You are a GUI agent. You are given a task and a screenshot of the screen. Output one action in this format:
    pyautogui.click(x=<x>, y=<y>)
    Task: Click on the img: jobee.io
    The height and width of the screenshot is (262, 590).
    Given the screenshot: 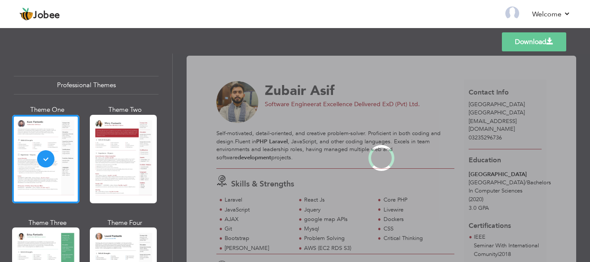 What is the action you would take?
    pyautogui.click(x=26, y=14)
    